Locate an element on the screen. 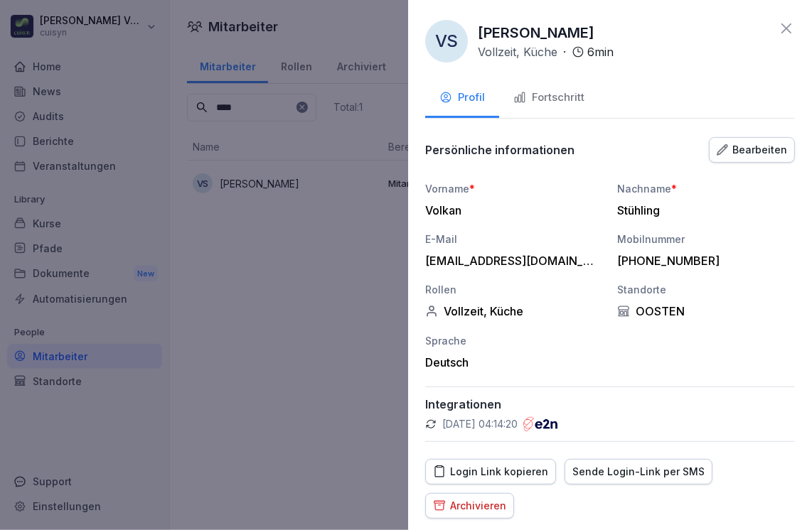  div: Archivieren is located at coordinates (469, 505).